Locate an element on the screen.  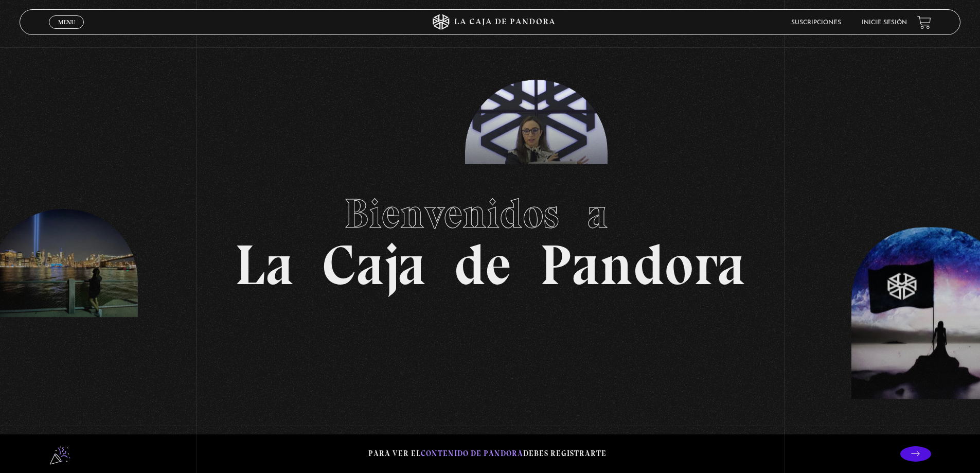
span: contenido de Pandora is located at coordinates (471, 453).